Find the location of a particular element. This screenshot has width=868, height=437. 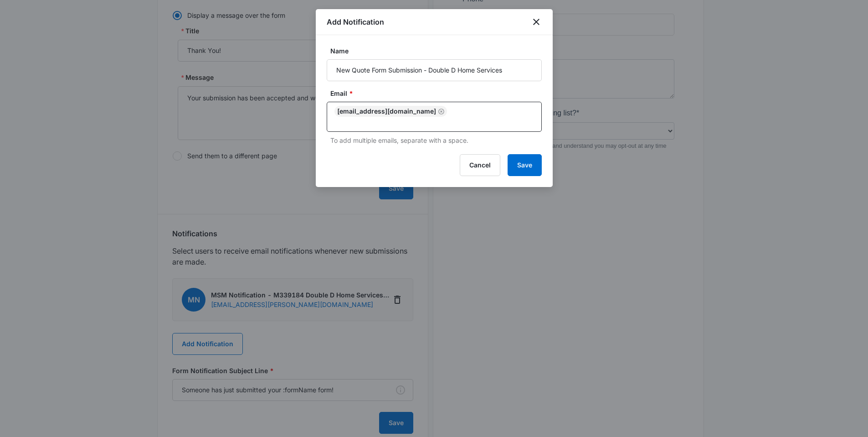

label: Email is located at coordinates (438, 93).